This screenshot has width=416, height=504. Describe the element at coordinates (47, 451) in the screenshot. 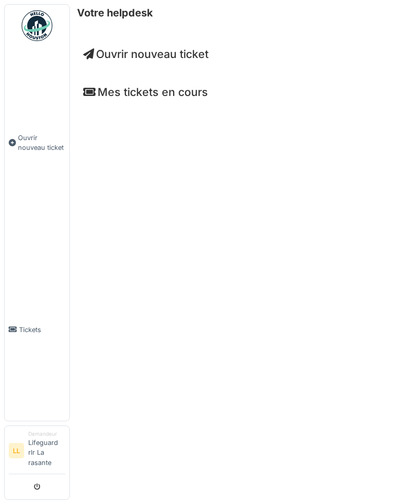

I see `li: Lifeguard rlr La rasante` at that location.